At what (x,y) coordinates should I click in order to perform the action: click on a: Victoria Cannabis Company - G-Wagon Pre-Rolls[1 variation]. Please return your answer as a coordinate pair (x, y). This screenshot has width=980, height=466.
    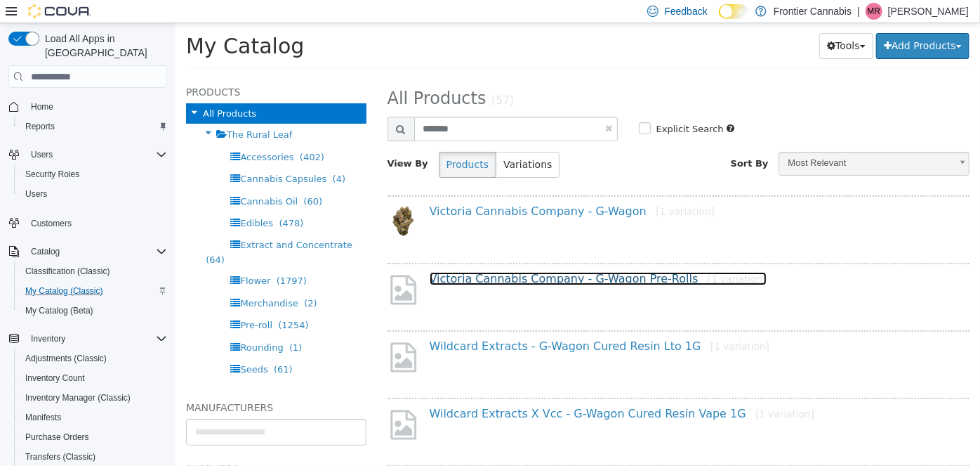
    Looking at the image, I should click on (423, 255).